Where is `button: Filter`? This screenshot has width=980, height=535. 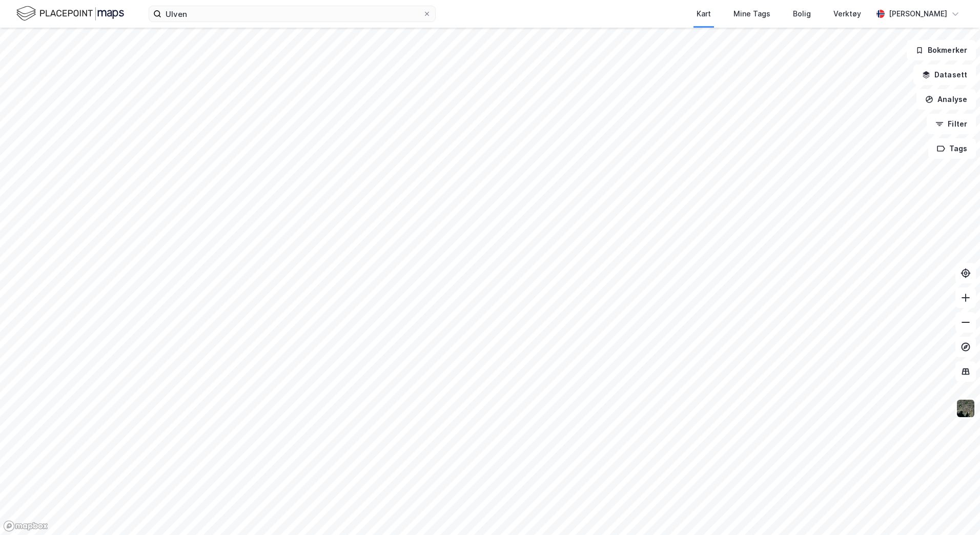
button: Filter is located at coordinates (951, 124).